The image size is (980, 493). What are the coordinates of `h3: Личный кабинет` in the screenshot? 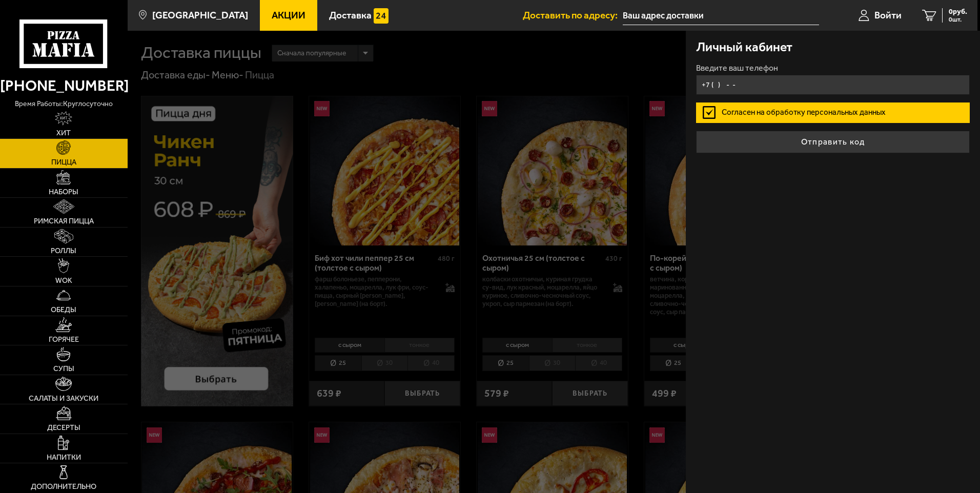 It's located at (744, 47).